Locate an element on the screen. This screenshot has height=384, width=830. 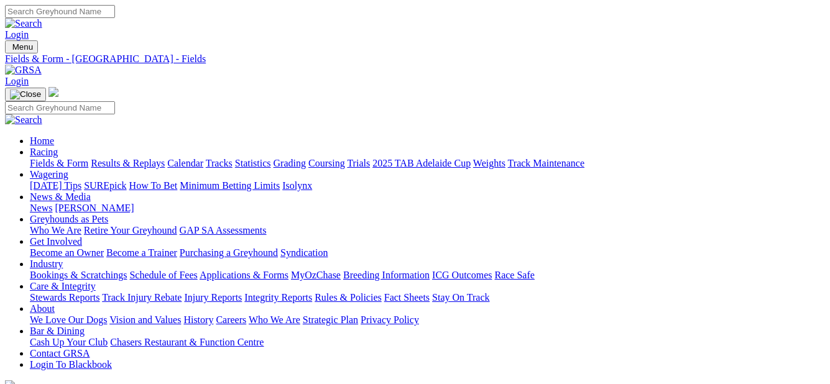
div: Wagering is located at coordinates (427, 186).